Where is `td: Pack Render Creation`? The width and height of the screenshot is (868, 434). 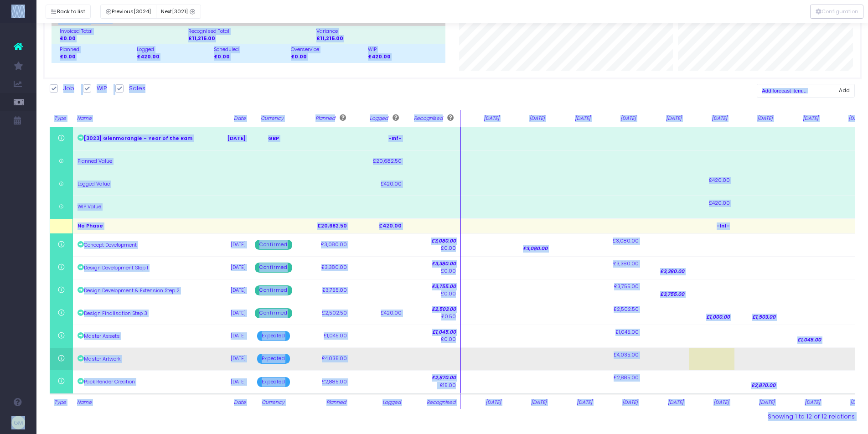
td: Pack Render Creation is located at coordinates (141, 381).